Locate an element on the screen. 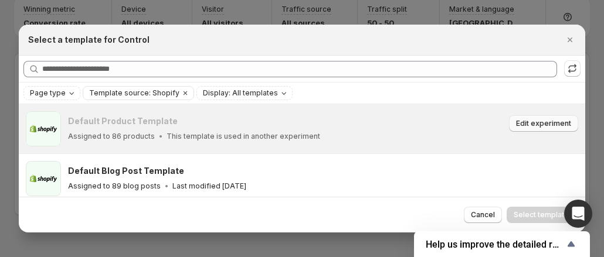 The image size is (604, 257). span: Edit experiment is located at coordinates (543, 124).